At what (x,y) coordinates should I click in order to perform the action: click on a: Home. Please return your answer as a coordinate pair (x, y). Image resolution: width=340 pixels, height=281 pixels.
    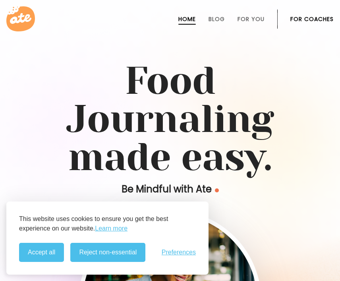
    Looking at the image, I should click on (187, 19).